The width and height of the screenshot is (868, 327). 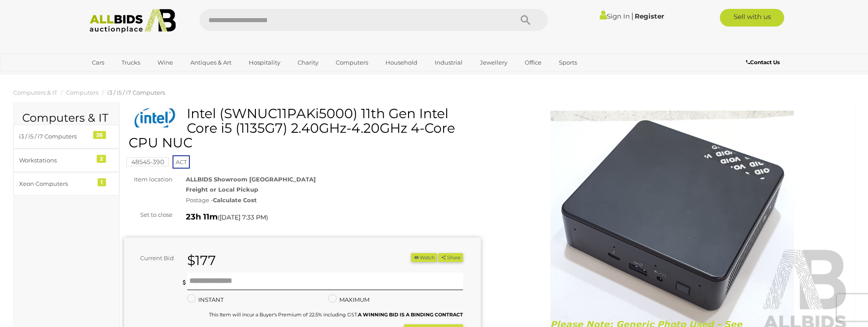 I want to click on a: Trucks, so click(x=130, y=62).